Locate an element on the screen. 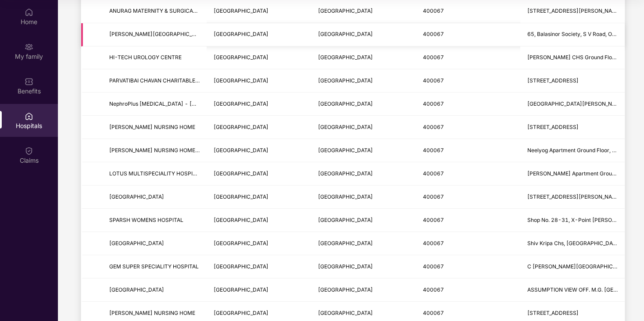 Image resolution: width=644 pixels, height=321 pixels. span: SPARSH WOMENS HOSPITAL is located at coordinates (146, 220).